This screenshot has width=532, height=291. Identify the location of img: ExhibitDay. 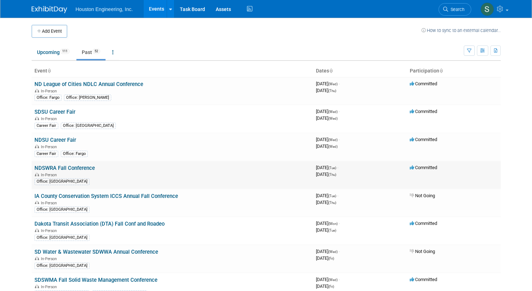
(49, 10).